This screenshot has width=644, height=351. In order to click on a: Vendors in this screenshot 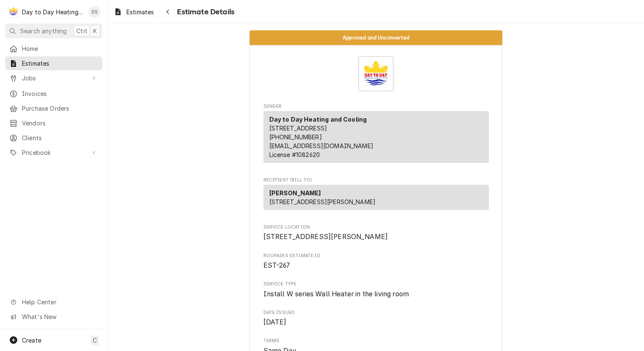, I will do `click(54, 123)`.